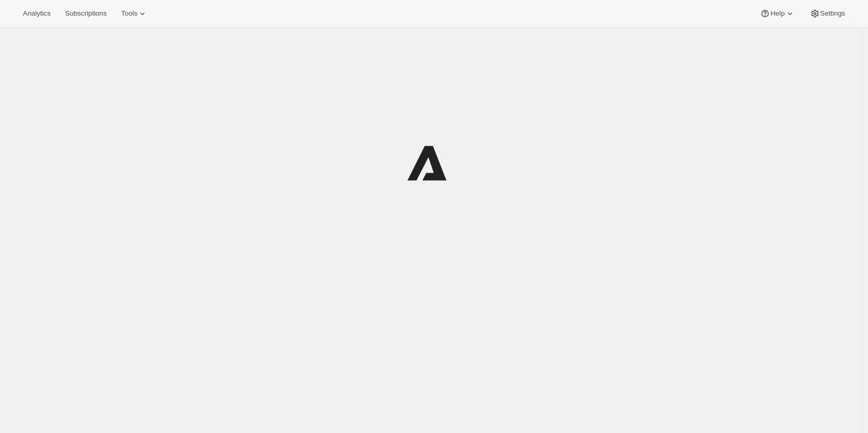 The height and width of the screenshot is (433, 868). What do you see at coordinates (134, 13) in the screenshot?
I see `button: Tools` at bounding box center [134, 13].